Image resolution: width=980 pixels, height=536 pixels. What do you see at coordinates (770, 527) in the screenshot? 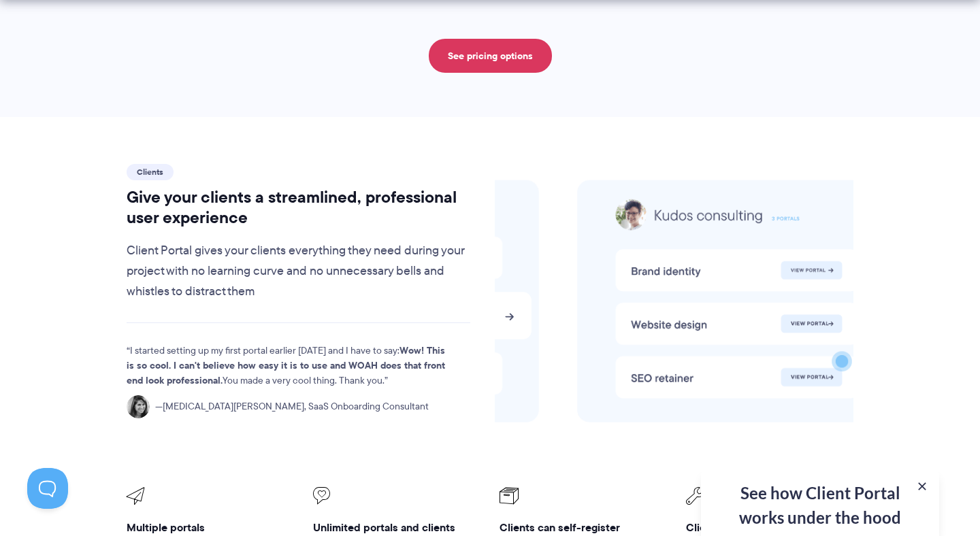
I see `h3: Clients can upload files` at bounding box center [770, 527].